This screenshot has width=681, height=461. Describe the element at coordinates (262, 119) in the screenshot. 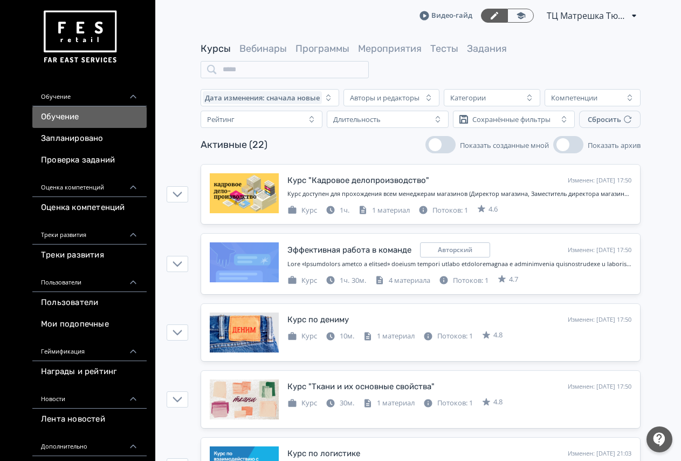

I see `button: Рейтинг` at that location.